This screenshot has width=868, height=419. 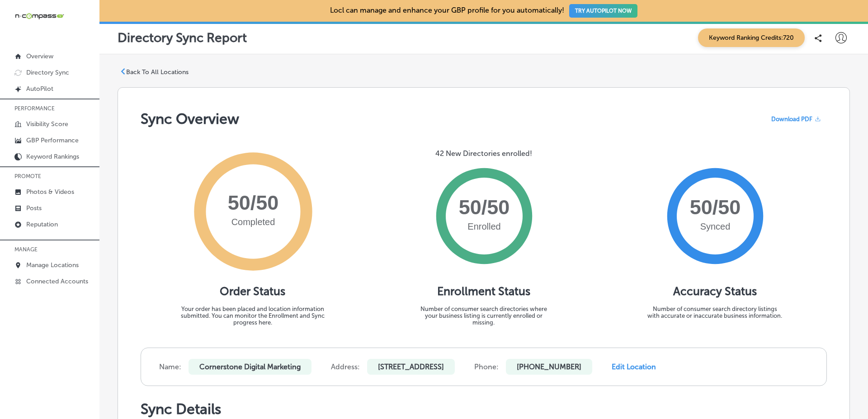 What do you see at coordinates (48, 72) in the screenshot?
I see `p: Directory Sync` at bounding box center [48, 72].